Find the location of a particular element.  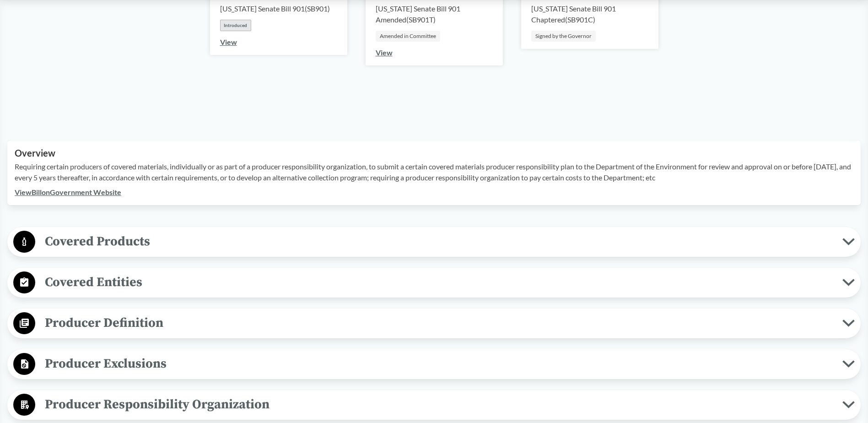

div: Signed by the Governor is located at coordinates (563, 36).